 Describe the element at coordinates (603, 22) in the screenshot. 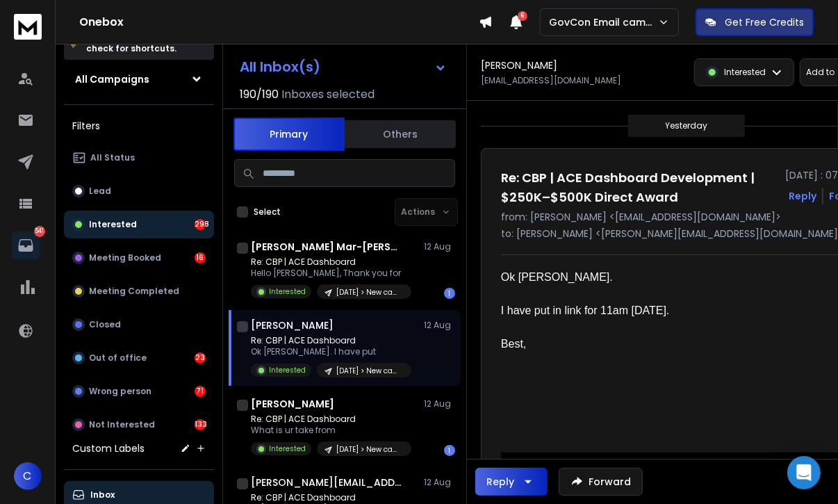

I see `p: GovCon Email campaign` at that location.